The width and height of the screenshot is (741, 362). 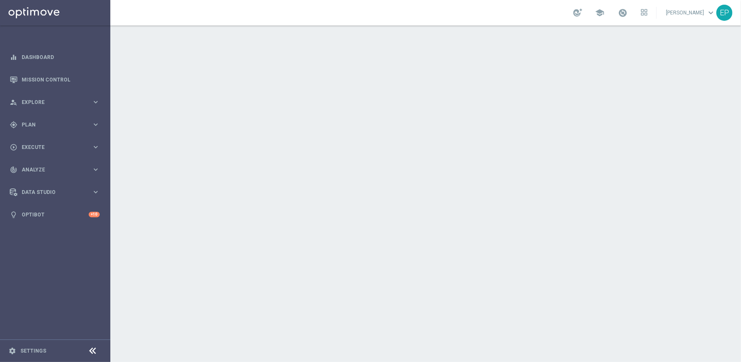 I want to click on button: lightbulb Optibot +10, so click(x=55, y=215).